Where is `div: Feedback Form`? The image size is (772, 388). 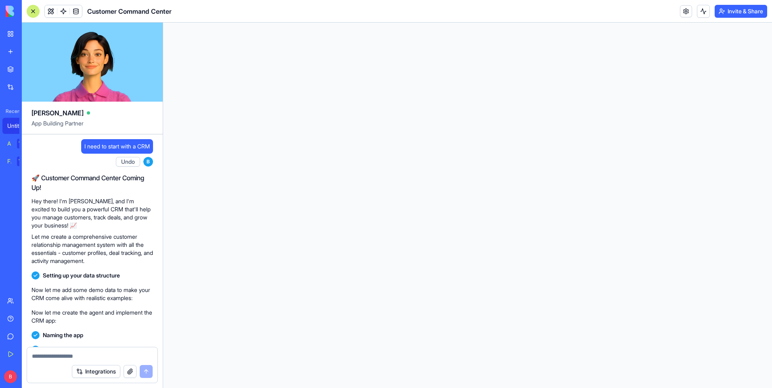
div: Feedback Form is located at coordinates (9, 161).